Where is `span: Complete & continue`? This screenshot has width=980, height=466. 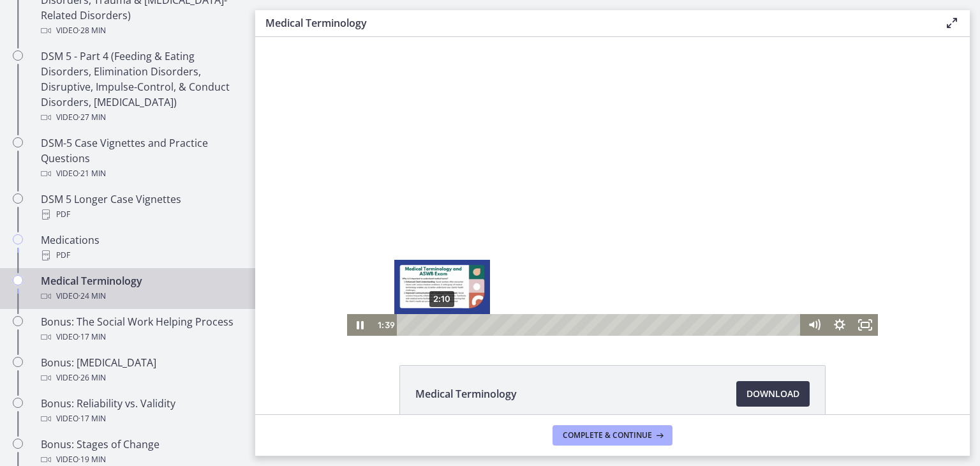 span: Complete & continue is located at coordinates (607, 435).